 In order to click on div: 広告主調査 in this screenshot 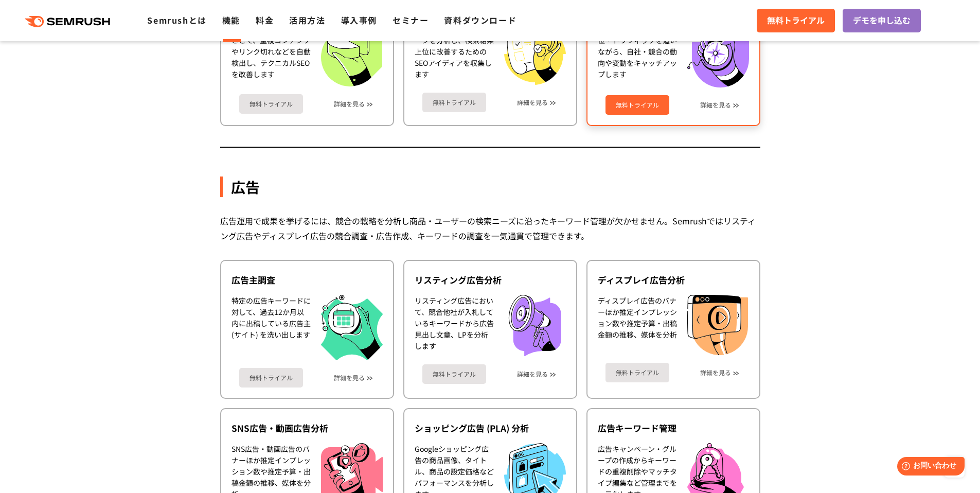, I will do `click(308, 280)`.